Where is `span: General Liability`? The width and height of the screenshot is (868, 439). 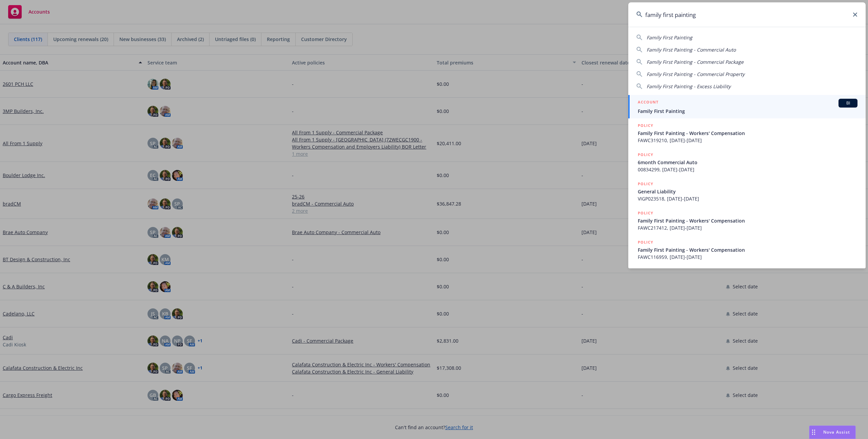
span: General Liability is located at coordinates (747, 191).